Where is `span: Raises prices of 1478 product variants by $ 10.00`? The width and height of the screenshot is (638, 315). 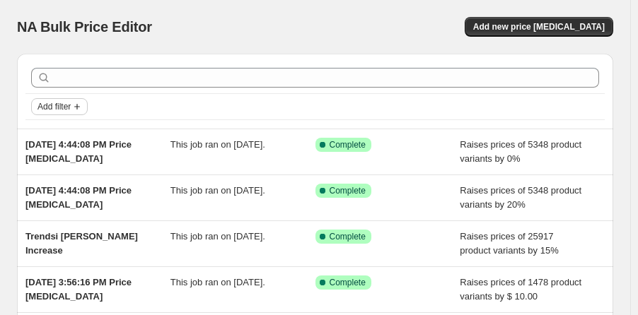
span: Raises prices of 1478 product variants by $ 10.00 is located at coordinates (520, 289).